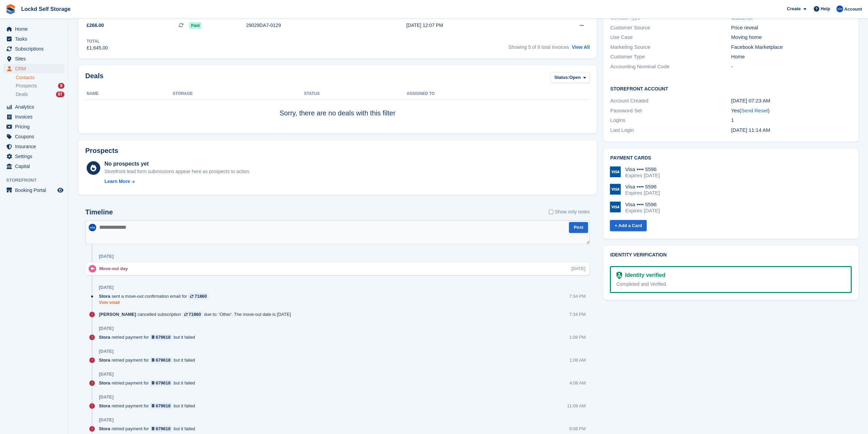 The image size is (868, 434). I want to click on div: Moving home, so click(791, 37).